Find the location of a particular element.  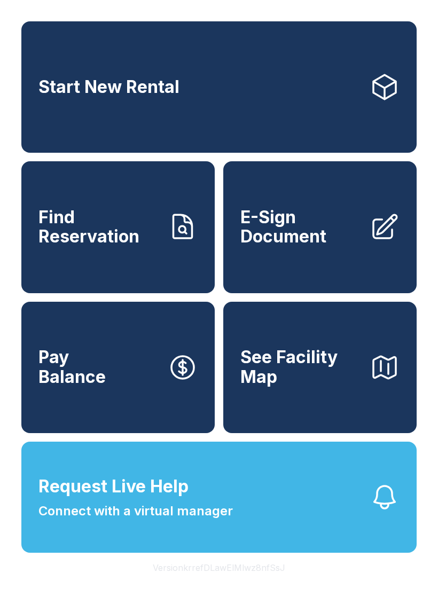

span: Start New Rental is located at coordinates (109, 87).